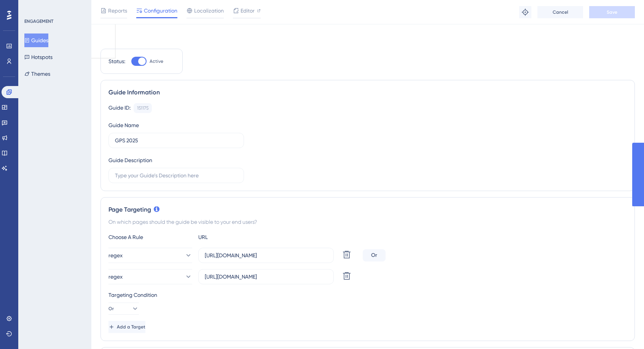 The width and height of the screenshot is (644, 349). I want to click on div: Status:, so click(117, 61).